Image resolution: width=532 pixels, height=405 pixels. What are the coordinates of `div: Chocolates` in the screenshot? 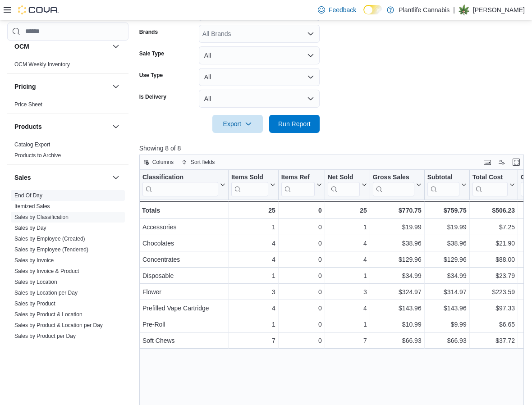 It's located at (183, 244).